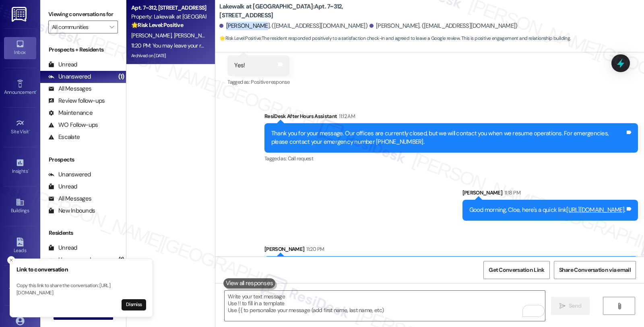 The width and height of the screenshot is (644, 327). What do you see at coordinates (83, 232) in the screenshot?
I see `div: Residents` at bounding box center [83, 232].